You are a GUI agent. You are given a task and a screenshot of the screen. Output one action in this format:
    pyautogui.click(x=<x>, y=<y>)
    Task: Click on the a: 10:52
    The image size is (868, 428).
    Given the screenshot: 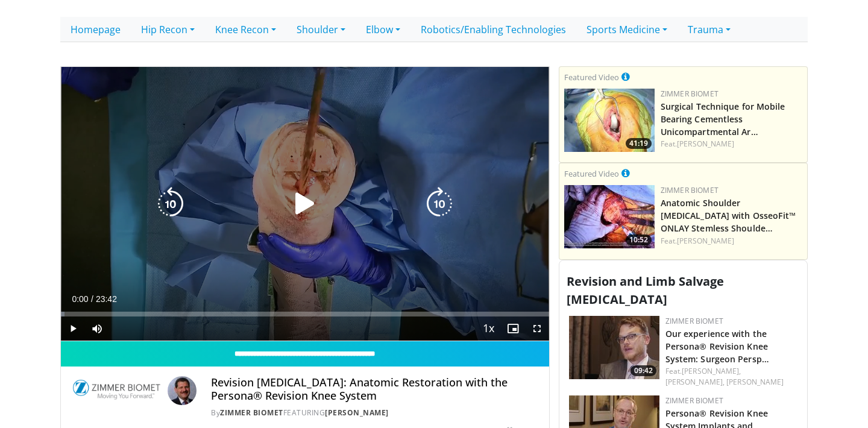 What is the action you would take?
    pyautogui.click(x=609, y=216)
    